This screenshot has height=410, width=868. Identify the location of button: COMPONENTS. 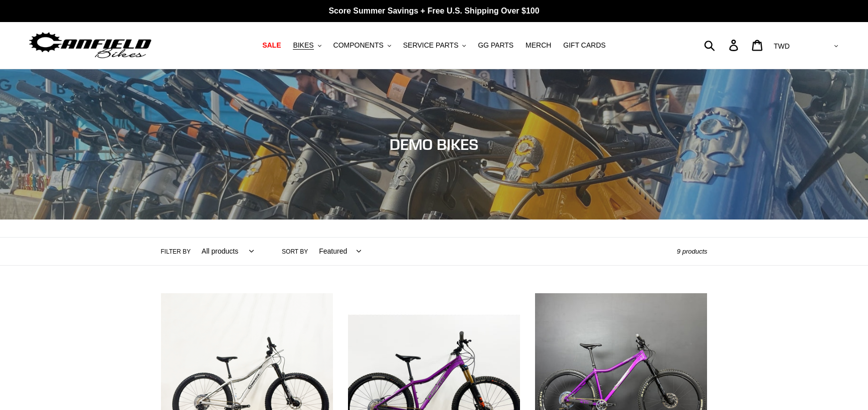
(362, 45).